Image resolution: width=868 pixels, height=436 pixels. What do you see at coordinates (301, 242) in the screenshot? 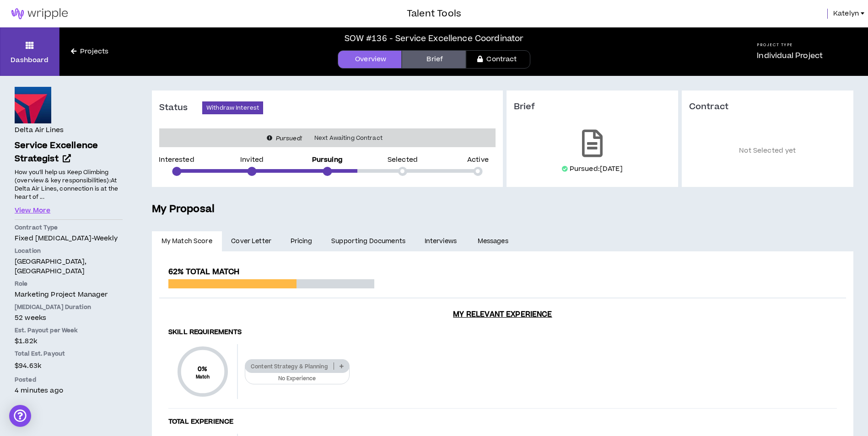
I see `a: Pricing` at bounding box center [301, 242].